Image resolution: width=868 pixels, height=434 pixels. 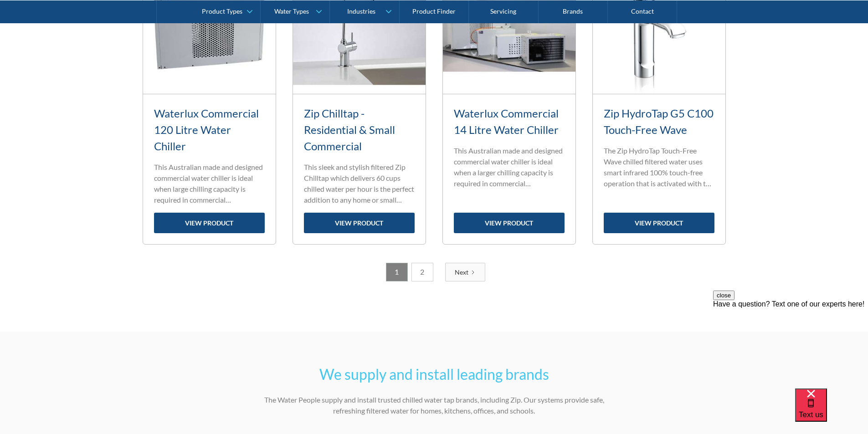 I want to click on p: This Australian made and designed commercial water chiller is ideal when a larger chilling capaci..., so click(x=508, y=167).